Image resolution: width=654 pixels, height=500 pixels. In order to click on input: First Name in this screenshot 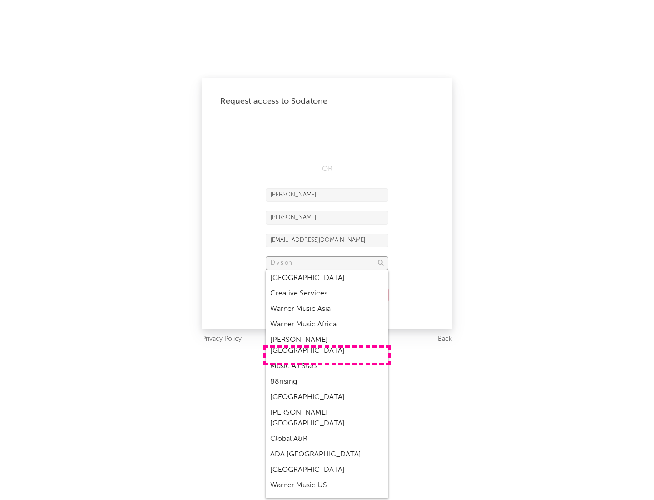, I will do `click(327, 195)`.